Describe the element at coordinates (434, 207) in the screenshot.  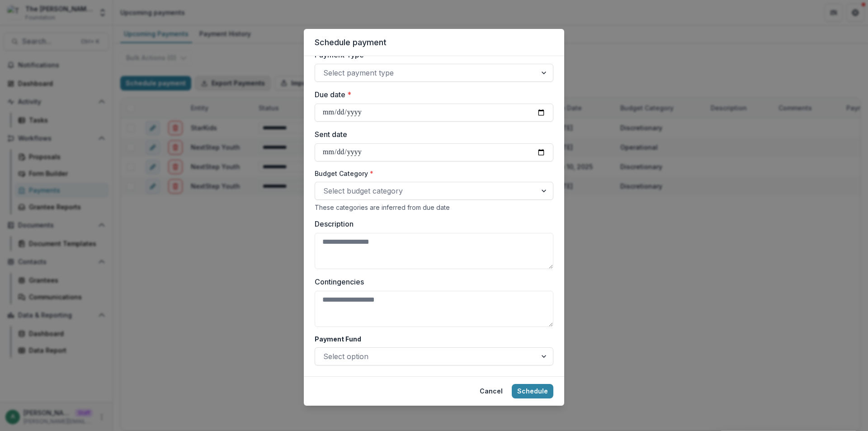
I see `div: These categories are inferred from due date` at that location.